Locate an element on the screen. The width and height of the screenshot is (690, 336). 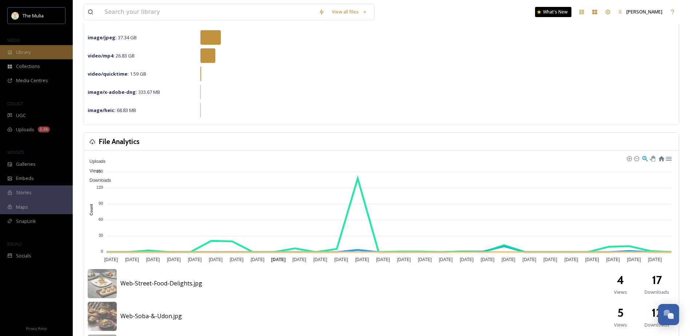
div: Panning is located at coordinates (652, 158).